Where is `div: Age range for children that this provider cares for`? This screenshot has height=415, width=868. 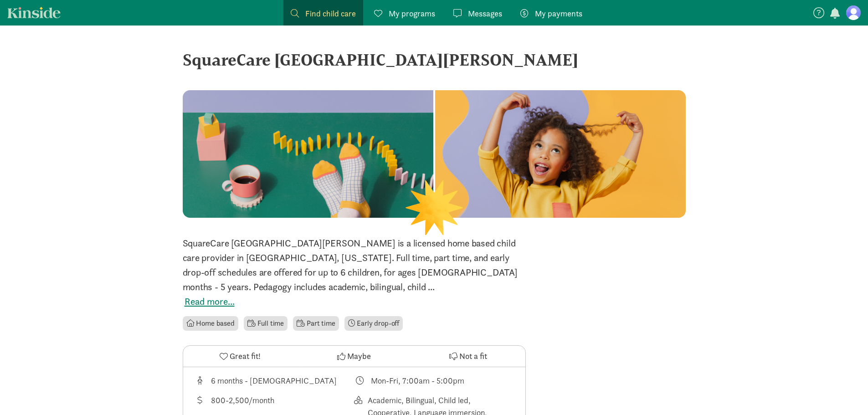 div: Age range for children that this provider cares for is located at coordinates (275, 381).